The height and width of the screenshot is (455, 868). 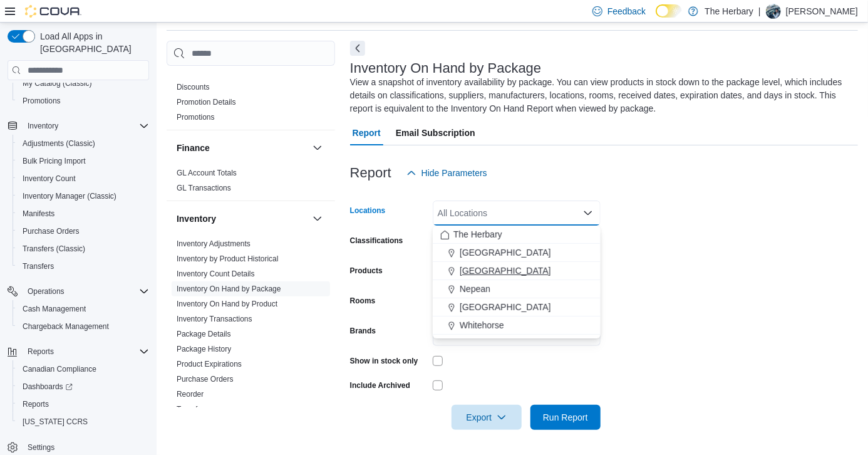 I want to click on button: Transfers, so click(x=84, y=266).